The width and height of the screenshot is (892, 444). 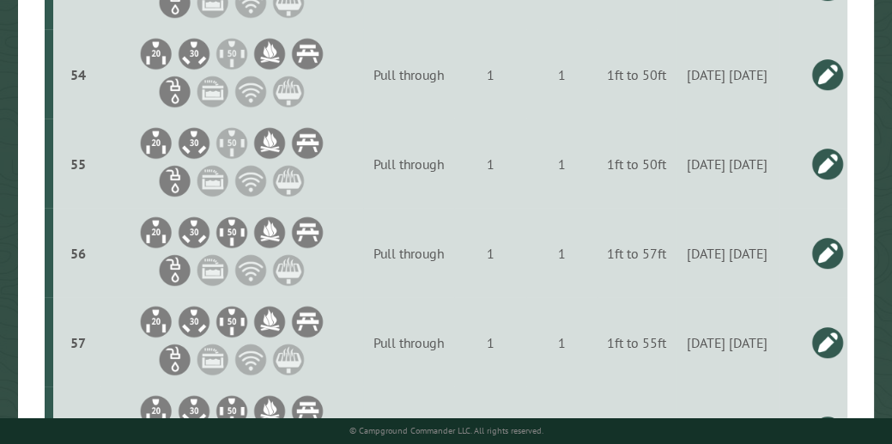 What do you see at coordinates (637, 343) in the screenshot?
I see `div: 1ft to 55ft` at bounding box center [637, 343].